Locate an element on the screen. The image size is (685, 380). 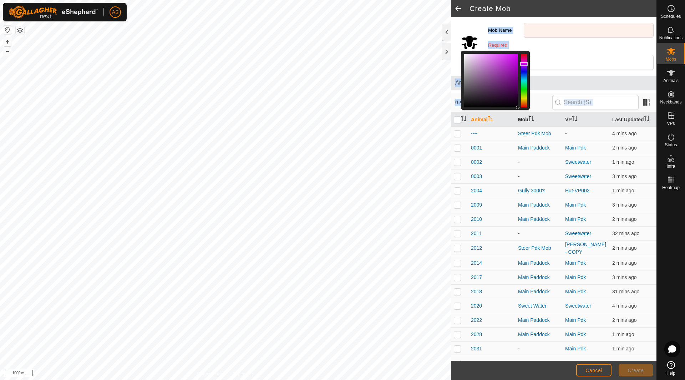
span: 0002 is located at coordinates (476, 162).